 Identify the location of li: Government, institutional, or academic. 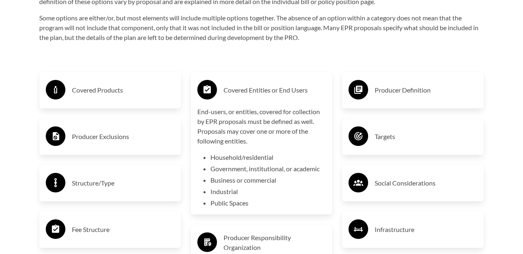
(268, 169).